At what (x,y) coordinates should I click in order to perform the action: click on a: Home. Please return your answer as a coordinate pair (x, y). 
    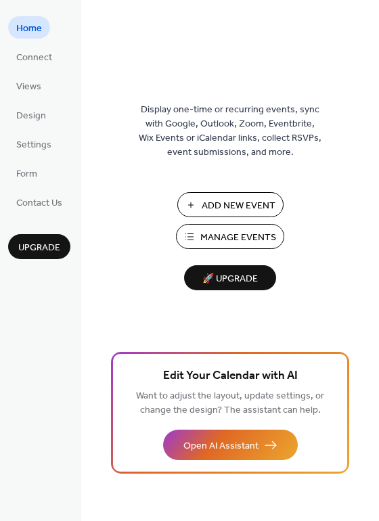
    Looking at the image, I should click on (29, 27).